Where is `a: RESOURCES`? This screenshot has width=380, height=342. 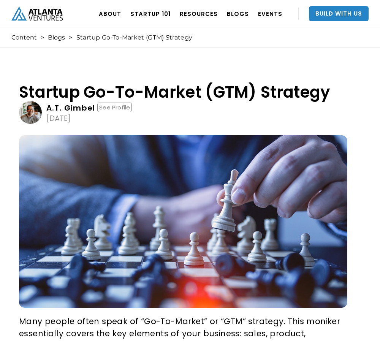 a: RESOURCES is located at coordinates (199, 14).